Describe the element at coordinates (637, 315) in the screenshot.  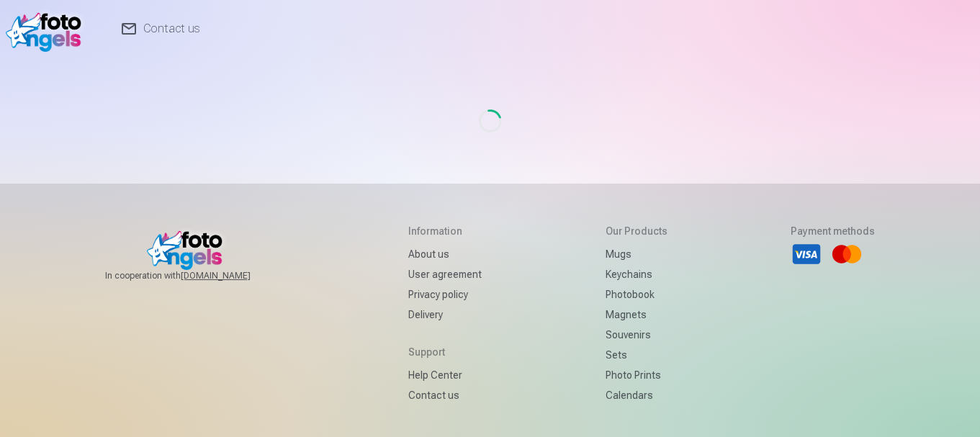
I see `a: Magnets` at that location.